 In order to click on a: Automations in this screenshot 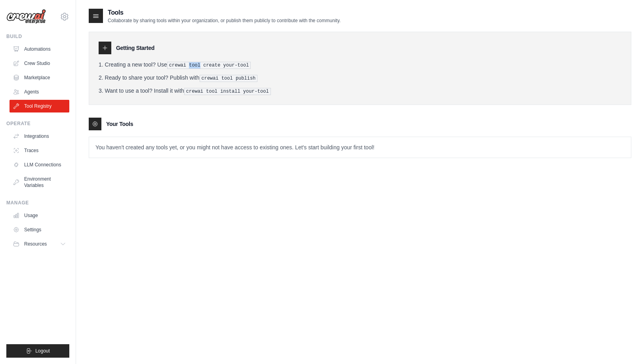, I will do `click(40, 49)`.